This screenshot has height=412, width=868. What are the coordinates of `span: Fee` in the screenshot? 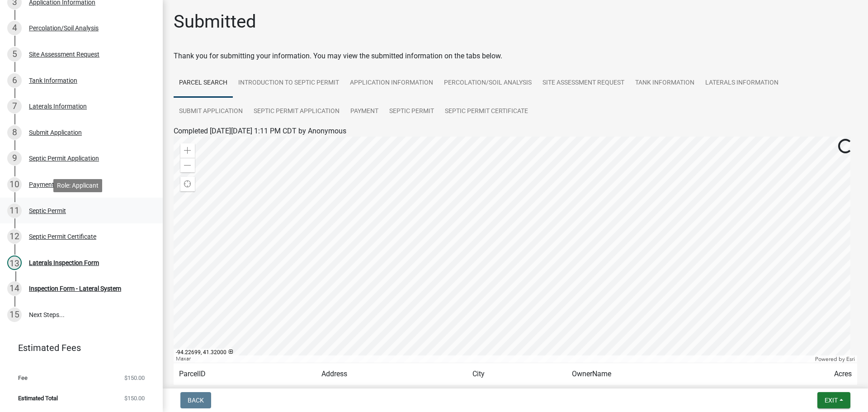 It's located at (22, 378).